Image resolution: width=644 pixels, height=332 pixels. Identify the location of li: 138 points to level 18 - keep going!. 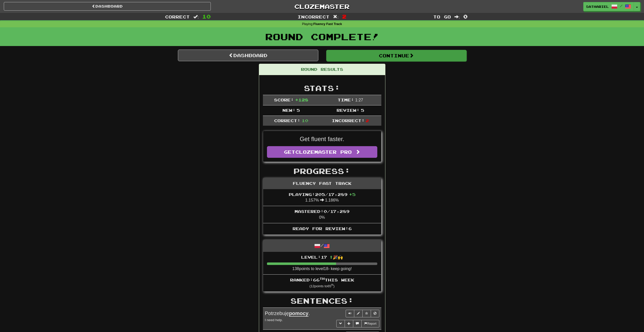
(322, 263).